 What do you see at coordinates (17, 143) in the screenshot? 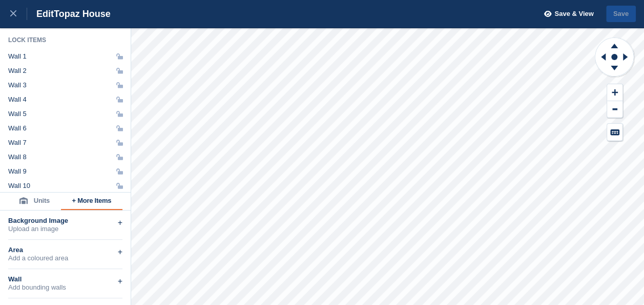
I see `div: Wall 7` at bounding box center [17, 143].